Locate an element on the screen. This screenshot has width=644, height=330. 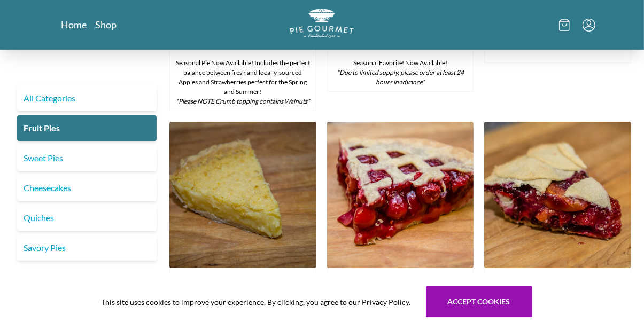
a: Savory Pies is located at coordinates (87, 248).